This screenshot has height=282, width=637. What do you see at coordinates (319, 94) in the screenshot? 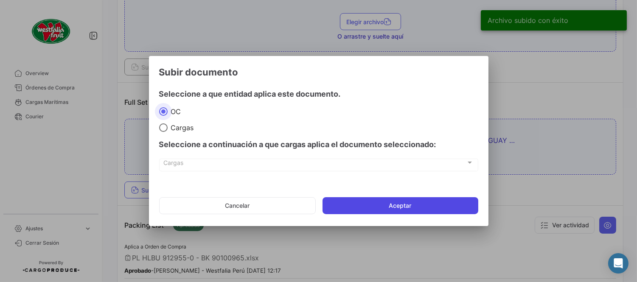
I see `h4: Seleccione a que entidad aplica este documento.` at bounding box center [319, 94].